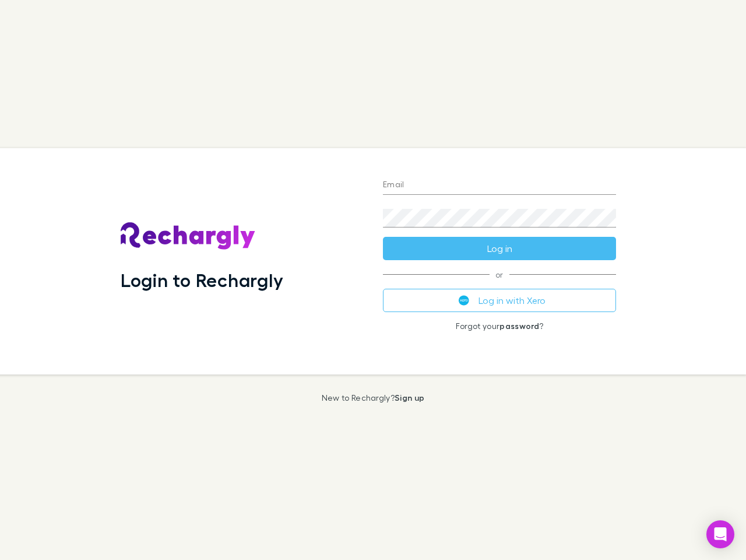 The height and width of the screenshot is (560, 746). What do you see at coordinates (519, 325) in the screenshot?
I see `a: password` at bounding box center [519, 325].